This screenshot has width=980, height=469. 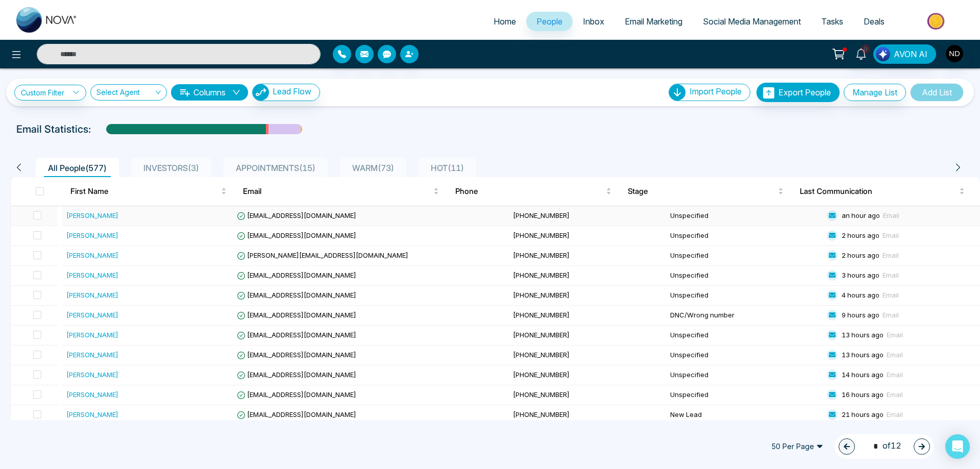 I want to click on span: 9 hours ago, so click(x=860, y=315).